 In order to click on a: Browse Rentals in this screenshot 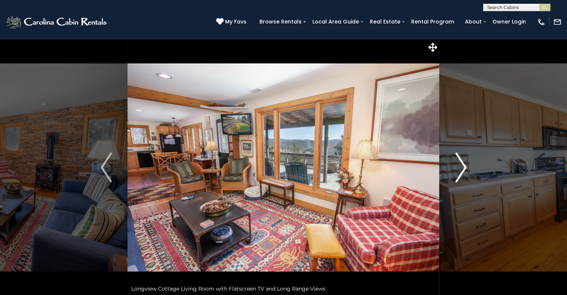, I will do `click(280, 22)`.